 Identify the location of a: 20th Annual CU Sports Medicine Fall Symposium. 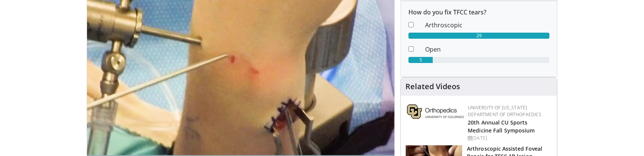
(501, 126).